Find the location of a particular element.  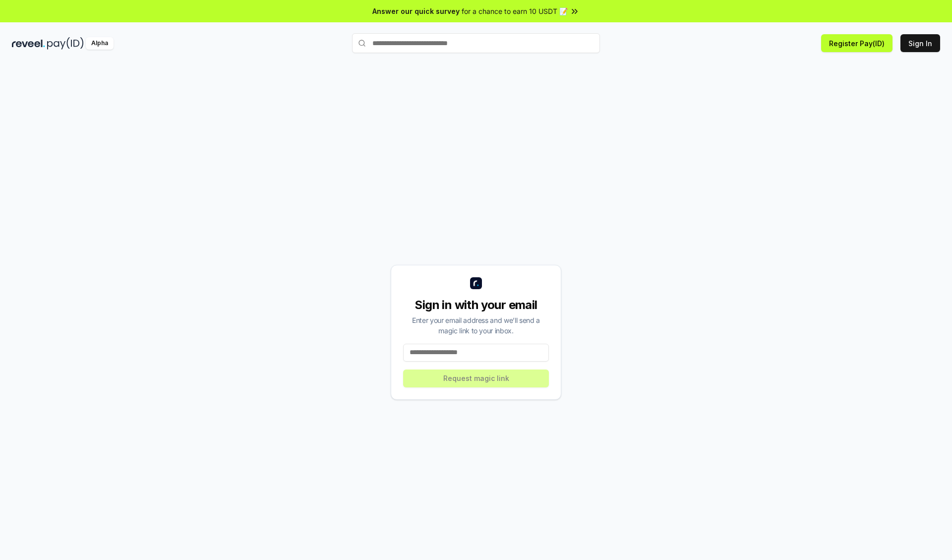

img: reveel_dark is located at coordinates (28, 43).